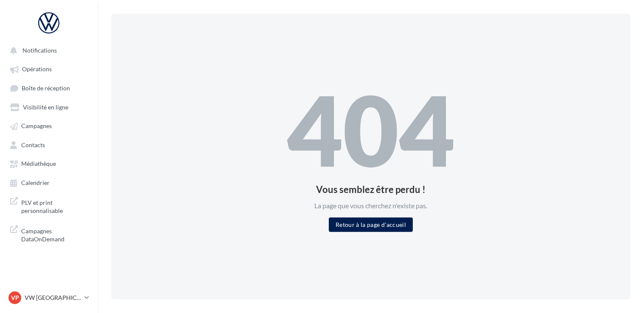 This screenshot has height=313, width=644. What do you see at coordinates (33, 145) in the screenshot?
I see `span: Contacts` at bounding box center [33, 145].